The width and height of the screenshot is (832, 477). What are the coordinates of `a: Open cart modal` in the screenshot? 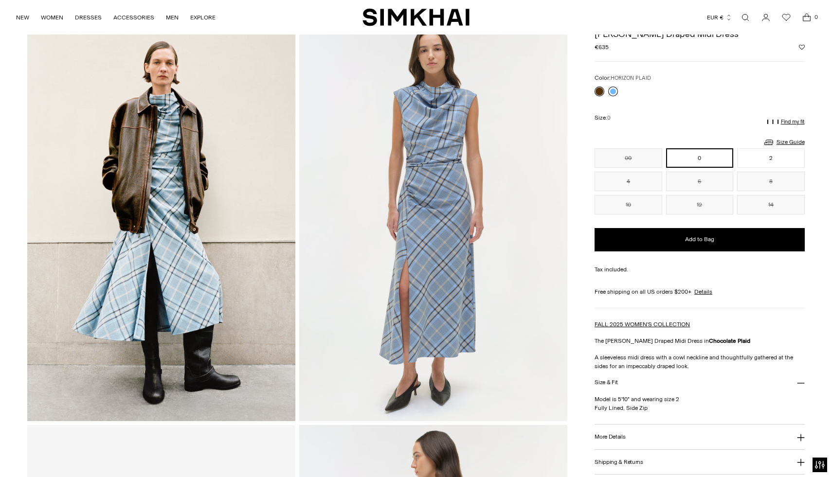 It's located at (806, 18).